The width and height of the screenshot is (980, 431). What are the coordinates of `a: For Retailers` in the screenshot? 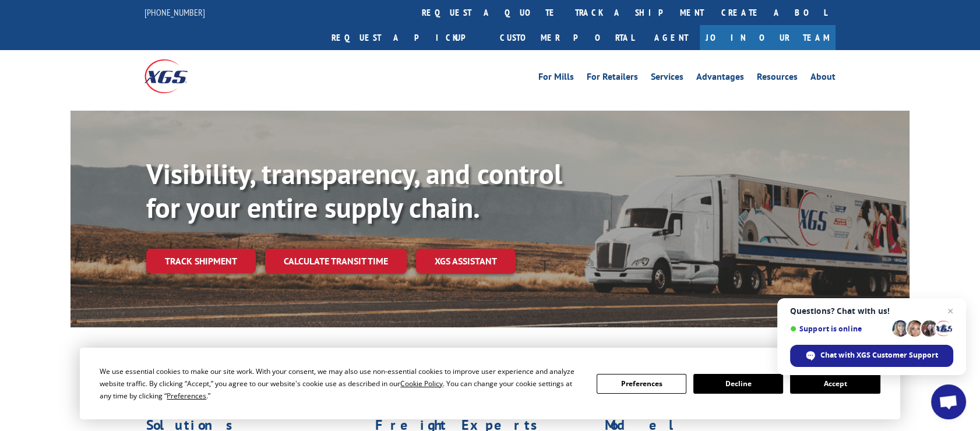 It's located at (613, 78).